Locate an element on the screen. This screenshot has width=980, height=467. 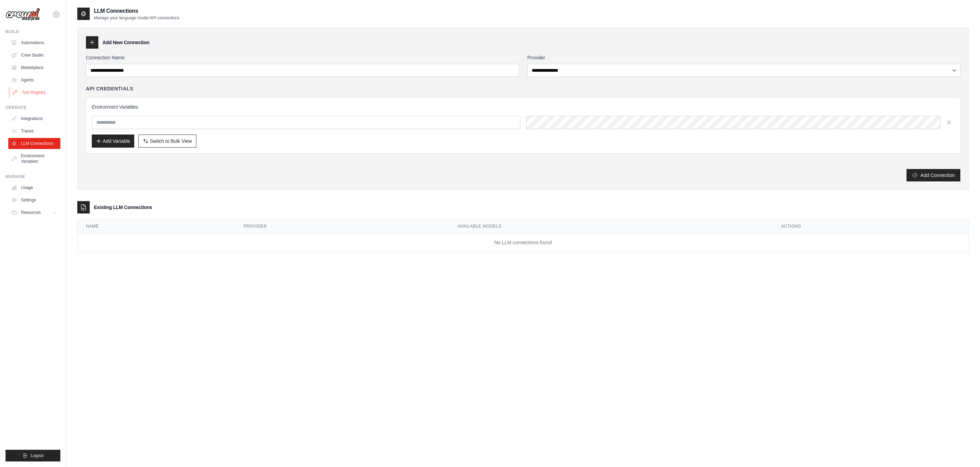
a: Marketplace is located at coordinates (35, 68).